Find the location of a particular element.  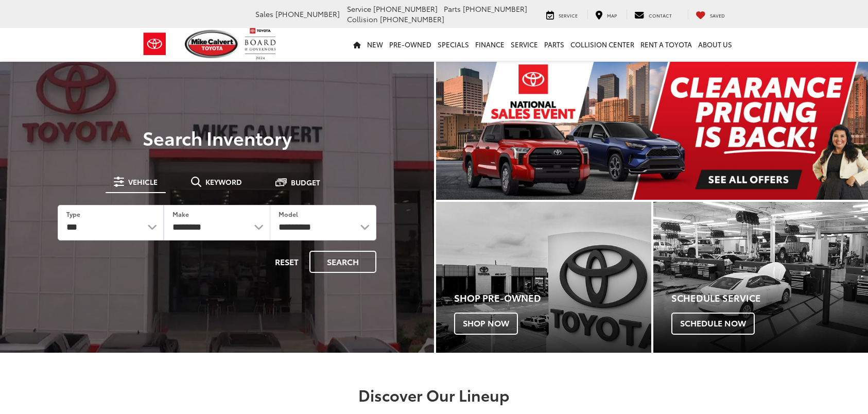

span: Sales is located at coordinates (264, 14).